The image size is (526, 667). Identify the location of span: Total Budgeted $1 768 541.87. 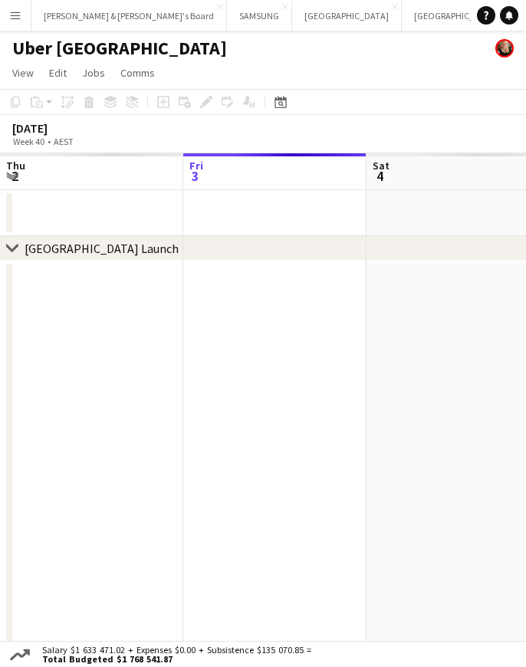
(176, 659).